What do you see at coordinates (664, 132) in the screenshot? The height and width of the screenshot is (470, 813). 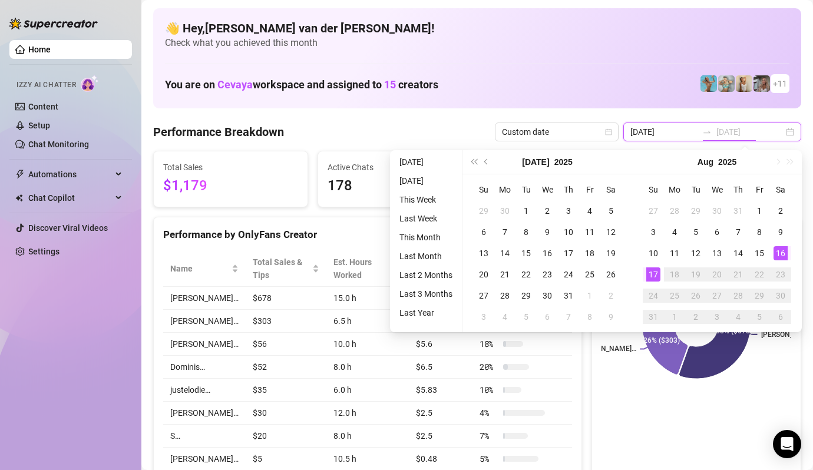 I see `input: Start date` at bounding box center [664, 132].